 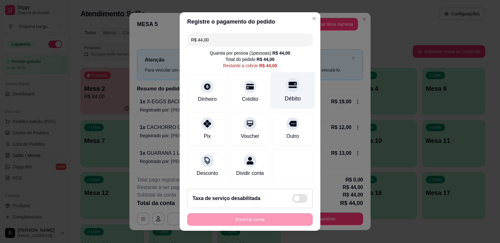 I want to click on div: Dinheiro, so click(x=207, y=99).